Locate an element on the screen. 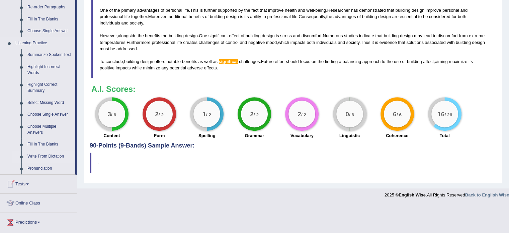 The height and width of the screenshot is (233, 509). a: Predictions is located at coordinates (39, 221).